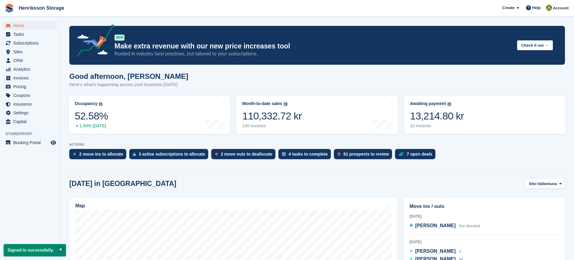 The width and height of the screenshot is (574, 260). I want to click on img: deal-1b604bf984904fb50ccaf53a9ad4b4a5d6e5aea283cecdc64d6e3604feb123c2.svg, so click(401, 154).